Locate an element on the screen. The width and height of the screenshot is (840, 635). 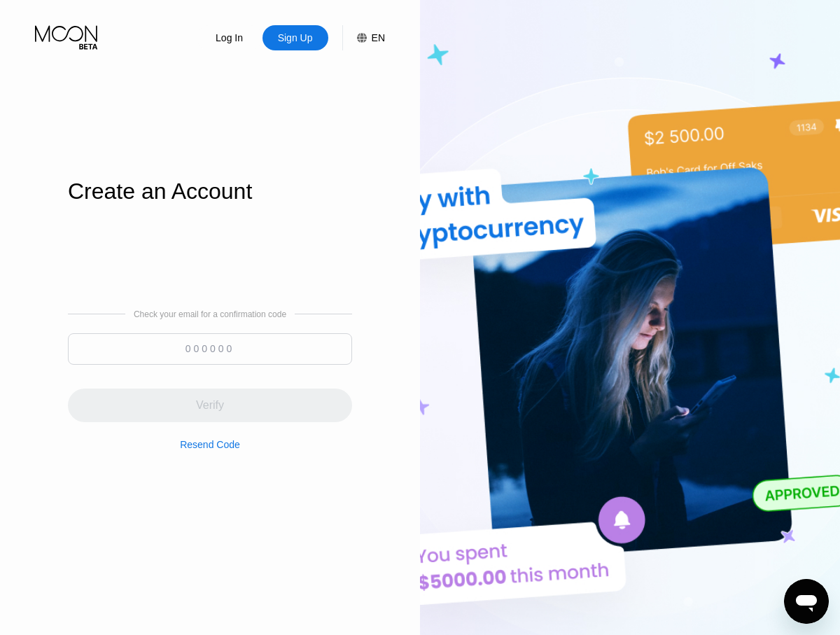
div: Check your email for a confirmation code is located at coordinates (210, 315).